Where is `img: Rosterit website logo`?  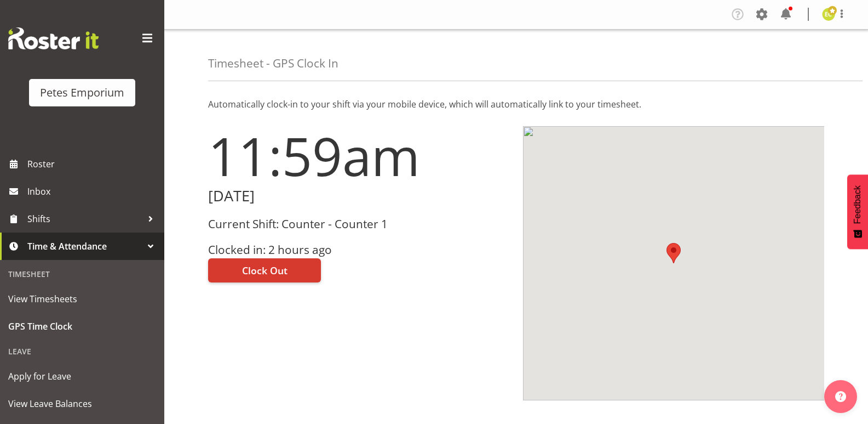 img: Rosterit website logo is located at coordinates (53, 38).